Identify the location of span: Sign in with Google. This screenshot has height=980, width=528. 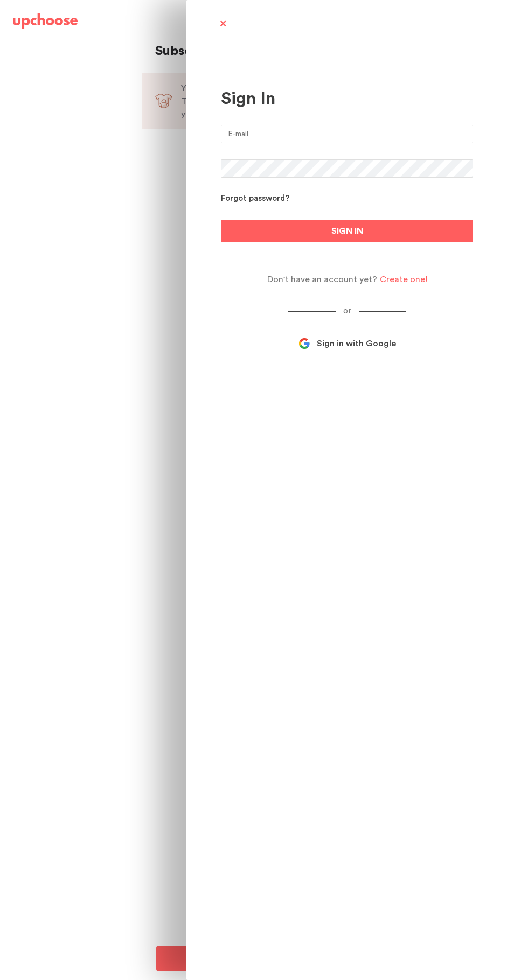
(356, 343).